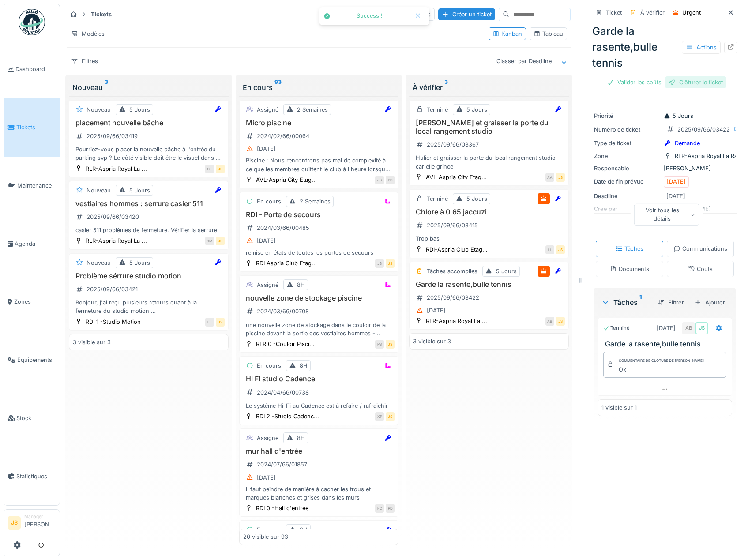  I want to click on div: Documents, so click(630, 269).